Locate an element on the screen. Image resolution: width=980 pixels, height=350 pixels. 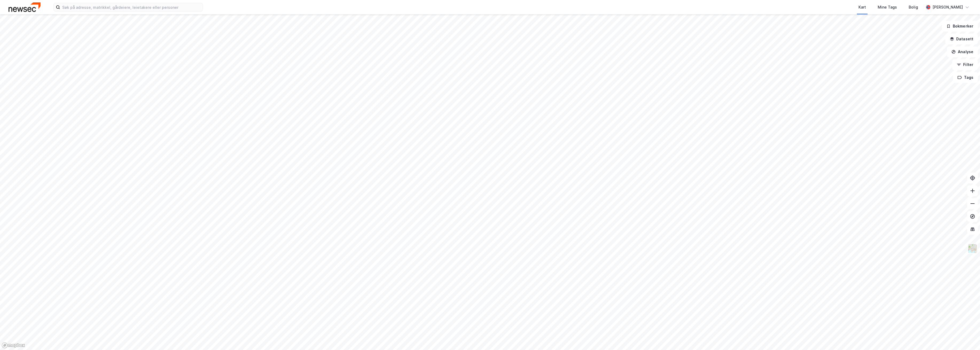
div: Mine Tags is located at coordinates (887, 7).